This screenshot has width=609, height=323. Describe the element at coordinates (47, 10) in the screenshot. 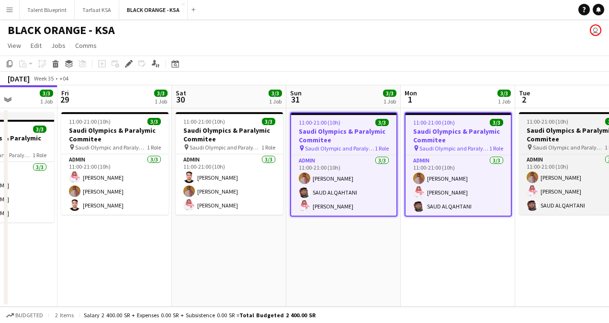

I see `button: Talent Blueprint` at that location.